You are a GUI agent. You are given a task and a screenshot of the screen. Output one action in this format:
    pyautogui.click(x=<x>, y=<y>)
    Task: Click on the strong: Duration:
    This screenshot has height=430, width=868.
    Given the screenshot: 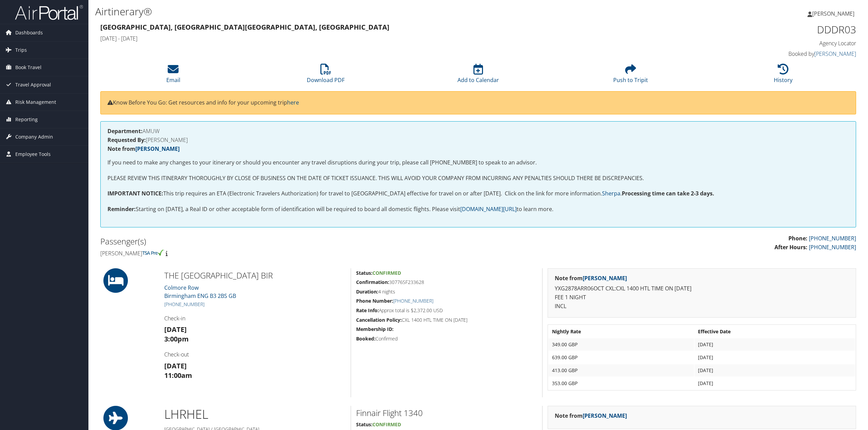 What is the action you would take?
    pyautogui.click(x=367, y=291)
    